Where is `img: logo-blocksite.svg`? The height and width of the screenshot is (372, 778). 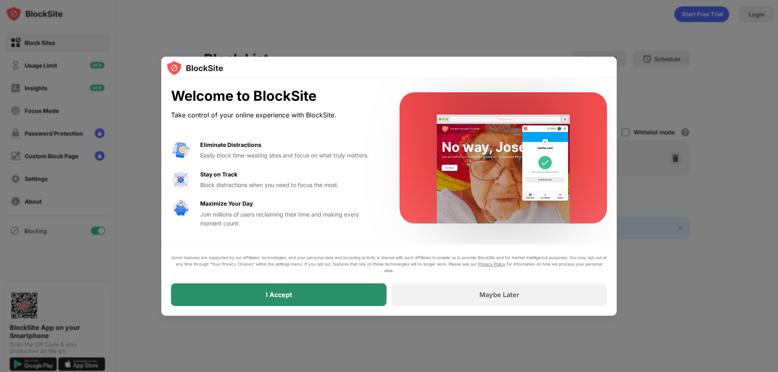 img: logo-blocksite.svg is located at coordinates (194, 68).